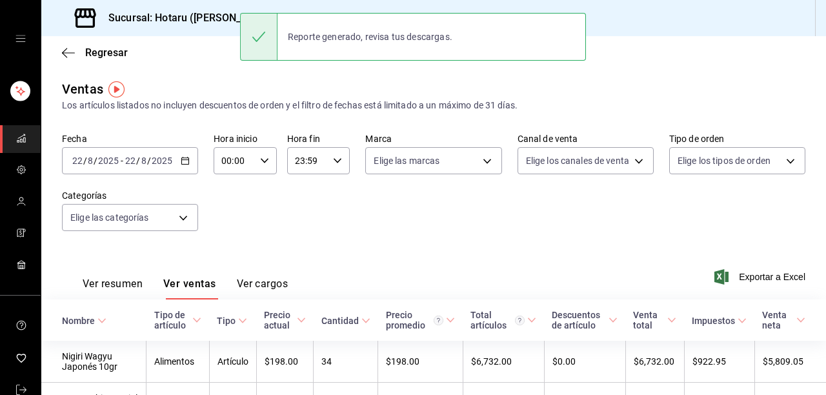 This screenshot has width=826, height=395. What do you see at coordinates (172, 320) in the screenshot?
I see `div: Tipo de artículo` at bounding box center [172, 320].